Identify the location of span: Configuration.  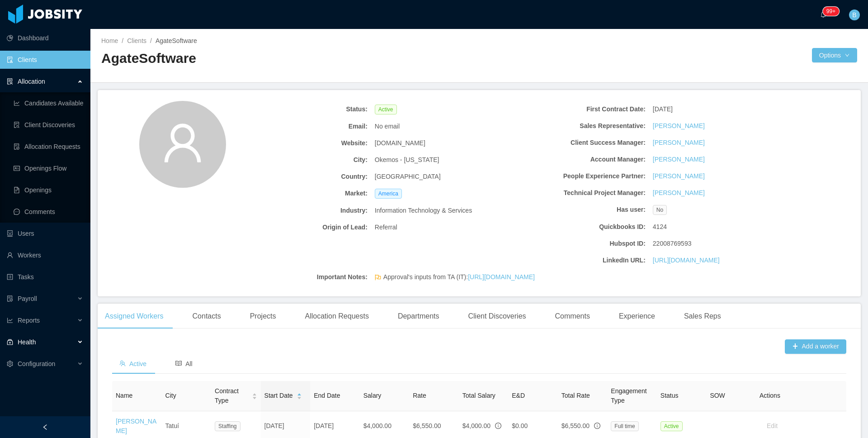
(36, 363).